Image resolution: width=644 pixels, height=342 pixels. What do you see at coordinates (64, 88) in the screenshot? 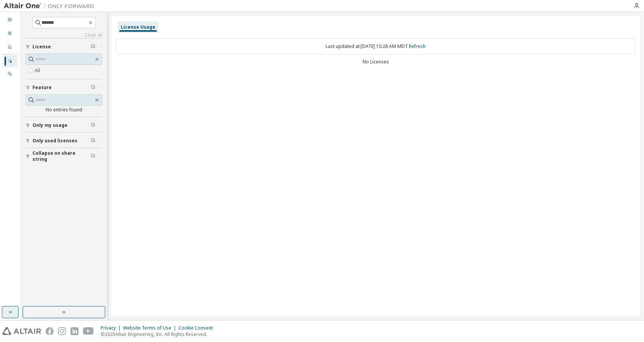
I see `button: Feature` at bounding box center [64, 88].